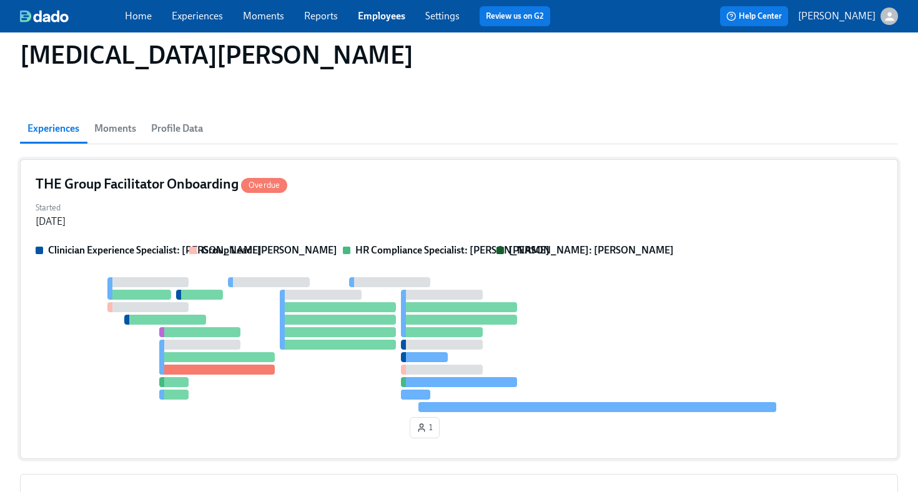 This screenshot has height=492, width=918. I want to click on span: Help Center, so click(754, 16).